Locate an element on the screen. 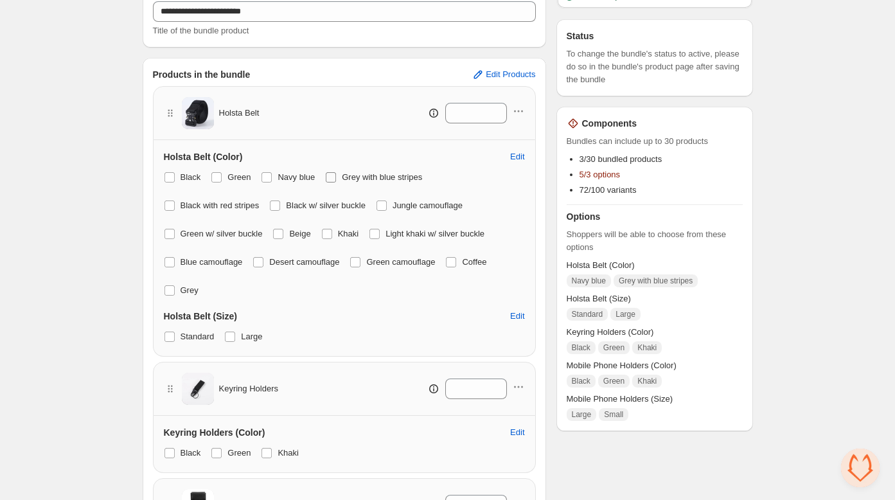  img: Holsta Belt is located at coordinates (198, 113).